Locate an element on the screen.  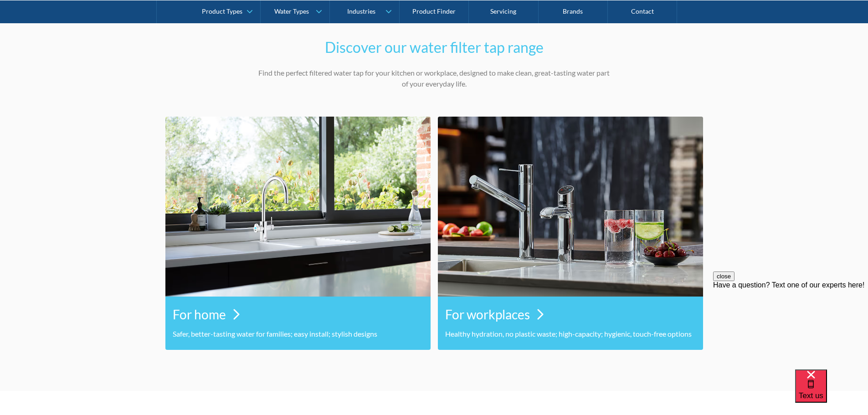
h2: Discover our water filter tap range is located at coordinates (435, 47).